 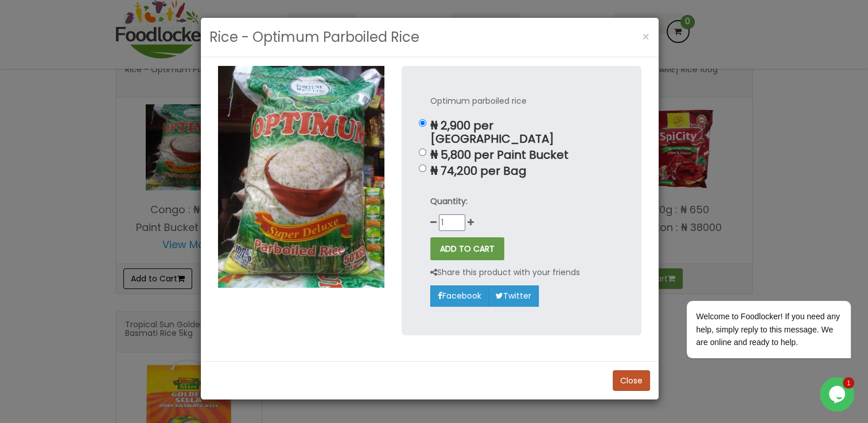 What do you see at coordinates (301, 176) in the screenshot?
I see `img: Rice - Optimum Parboiled Rice` at bounding box center [301, 176].